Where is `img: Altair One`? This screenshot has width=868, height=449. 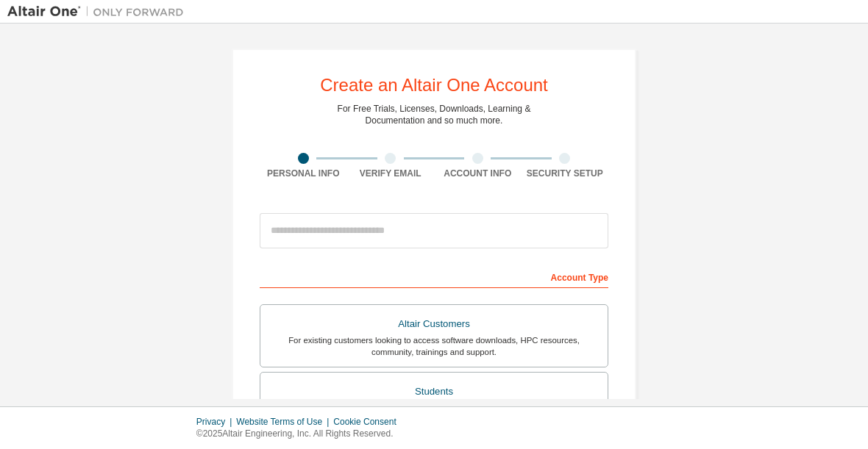
img: Altair One is located at coordinates (99, 12).